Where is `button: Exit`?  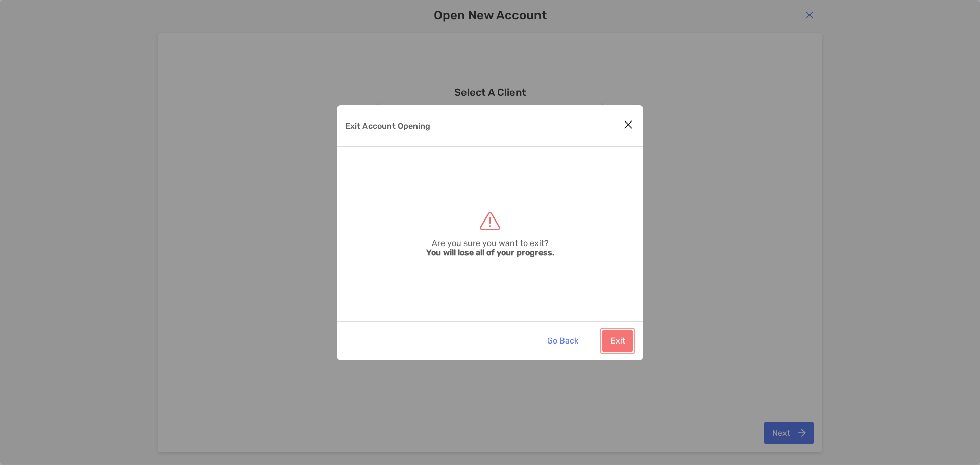 button: Exit is located at coordinates (618, 341).